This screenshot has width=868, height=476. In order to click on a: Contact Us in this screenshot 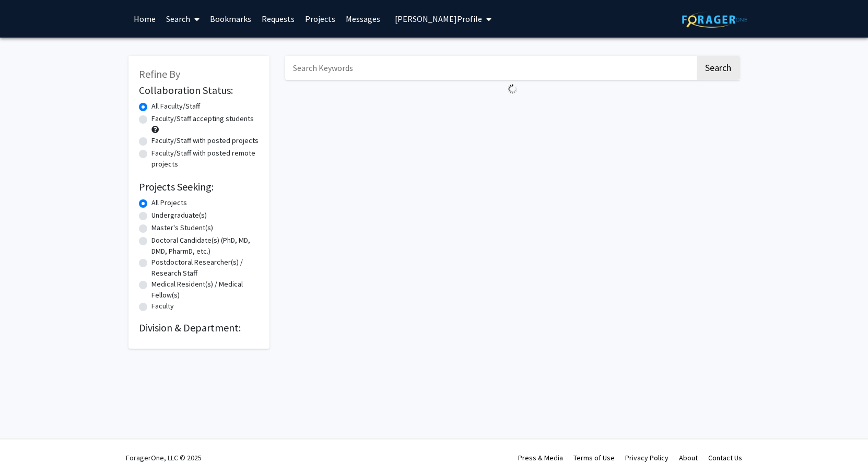, I will do `click(725, 458)`.